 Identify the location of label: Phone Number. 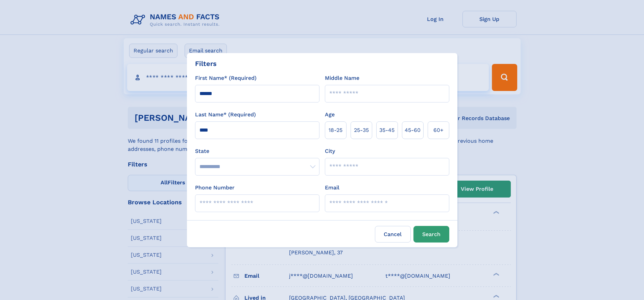
(215, 188).